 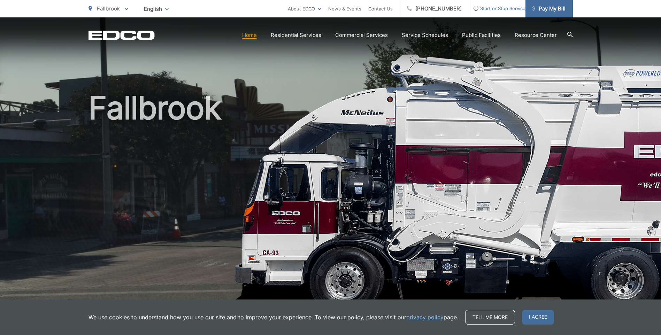 I want to click on h1: Fallbrook, so click(x=331, y=201).